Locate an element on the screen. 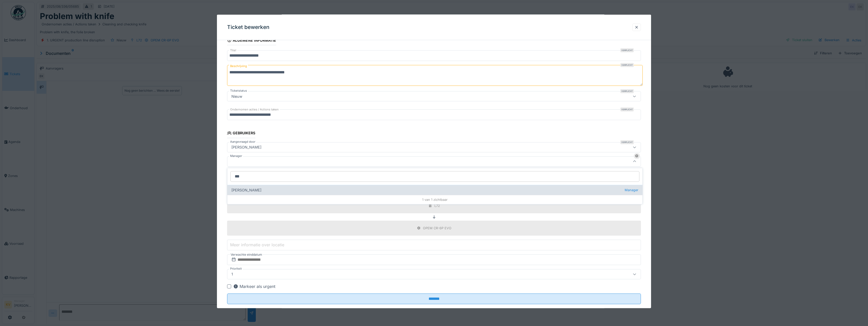 Image resolution: width=868 pixels, height=326 pixels. div: Nieuw is located at coordinates (237, 96).